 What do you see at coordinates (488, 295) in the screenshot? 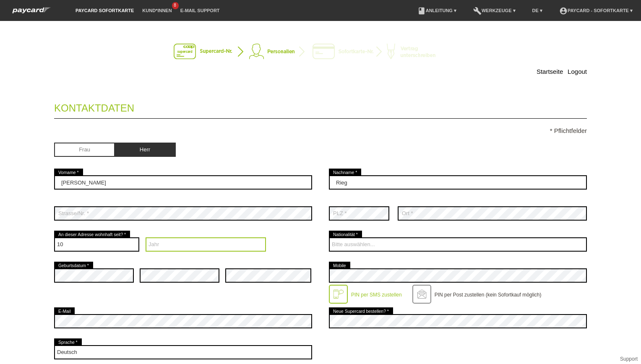
I see `label: PIN per Post zustellen (kein Sofortkauf möglich)` at bounding box center [488, 295].